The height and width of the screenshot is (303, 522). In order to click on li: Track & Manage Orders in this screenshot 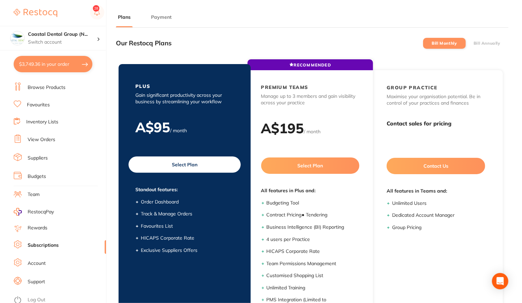, I will do `click(187, 214)`.